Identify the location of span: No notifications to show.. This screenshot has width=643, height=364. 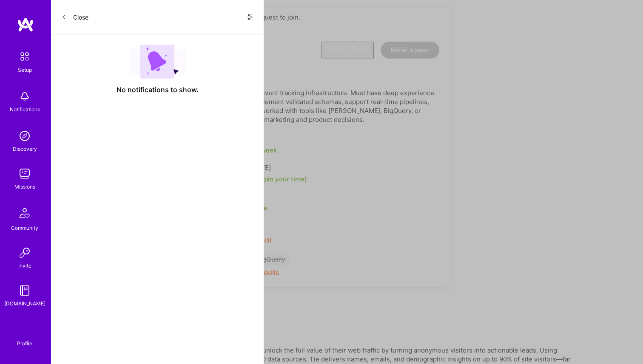
(158, 90).